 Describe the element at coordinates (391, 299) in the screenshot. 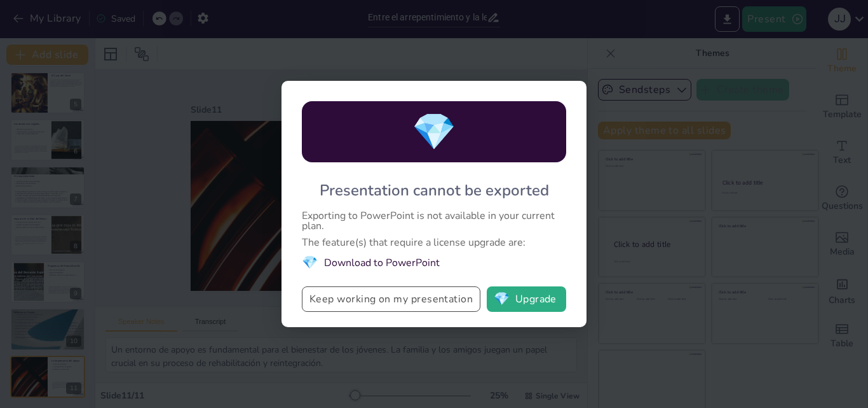

I see `button: Keep working on my presentation` at that location.